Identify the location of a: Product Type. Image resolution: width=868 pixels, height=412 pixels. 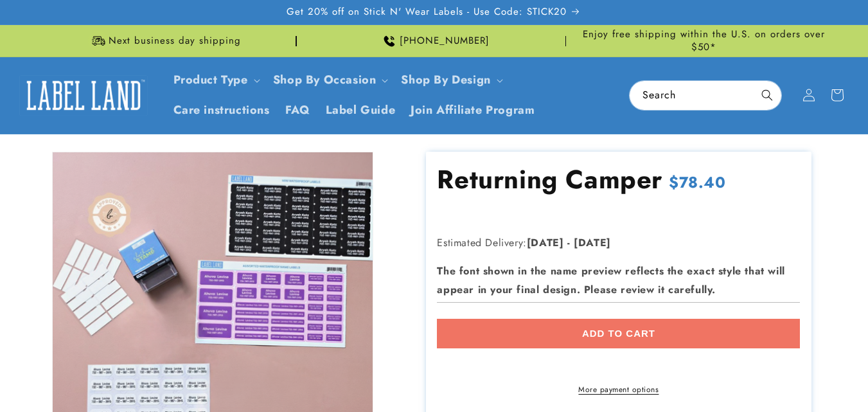
(211, 79).